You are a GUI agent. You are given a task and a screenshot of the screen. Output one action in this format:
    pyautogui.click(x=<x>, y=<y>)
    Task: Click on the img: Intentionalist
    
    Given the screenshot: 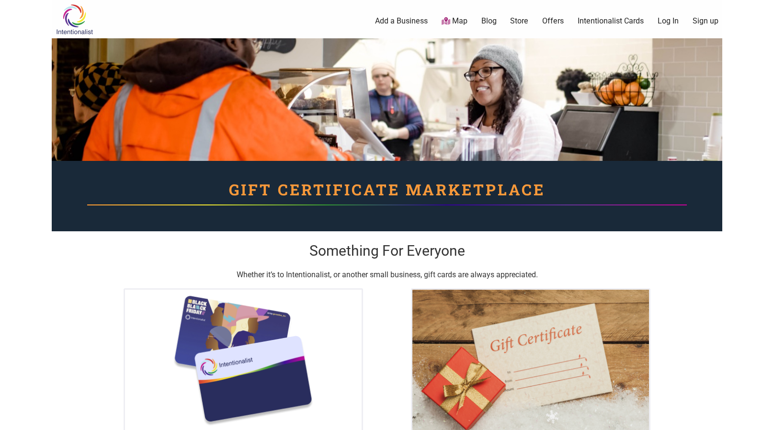 What is the action you would take?
    pyautogui.click(x=74, y=19)
    